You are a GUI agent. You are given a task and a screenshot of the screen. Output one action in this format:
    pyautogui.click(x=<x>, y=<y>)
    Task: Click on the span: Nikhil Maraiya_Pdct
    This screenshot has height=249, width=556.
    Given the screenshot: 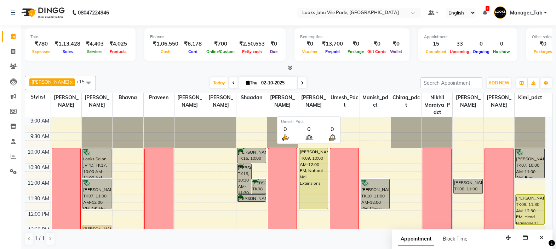 What is the action you would take?
    pyautogui.click(x=437, y=105)
    